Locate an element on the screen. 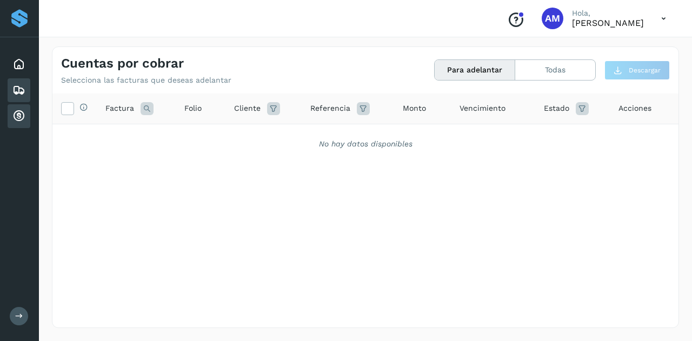 The width and height of the screenshot is (692, 341). button: Todas is located at coordinates (555, 70).